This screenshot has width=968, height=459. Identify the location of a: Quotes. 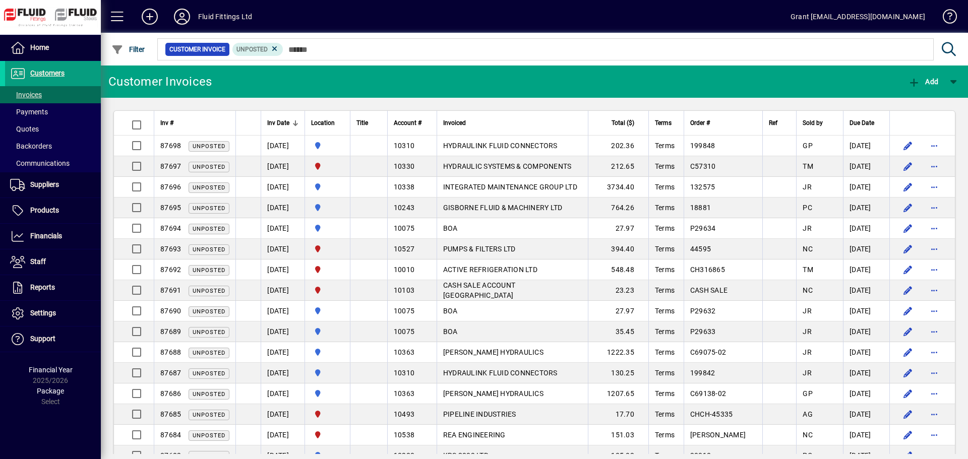
(53, 129).